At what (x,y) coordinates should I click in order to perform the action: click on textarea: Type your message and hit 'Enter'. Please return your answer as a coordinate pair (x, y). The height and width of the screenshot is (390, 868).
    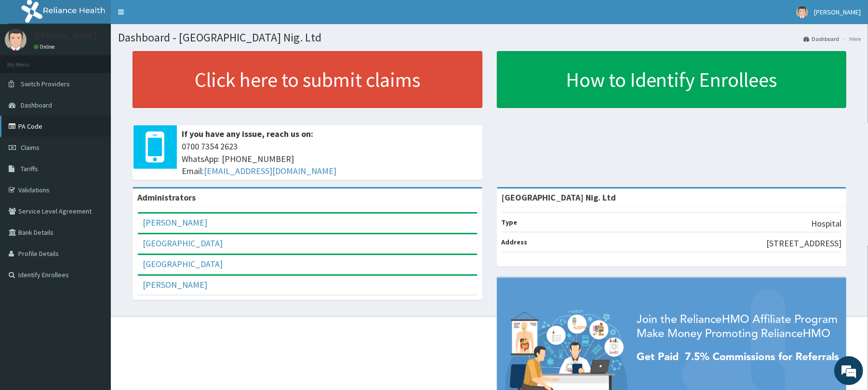
    Looking at the image, I should click on (94, 280).